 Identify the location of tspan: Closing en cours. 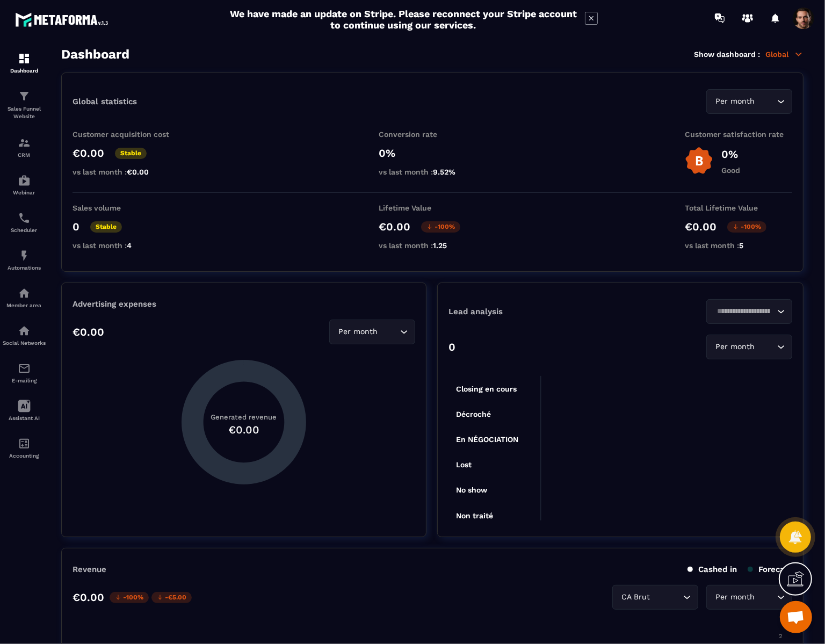
(486, 389).